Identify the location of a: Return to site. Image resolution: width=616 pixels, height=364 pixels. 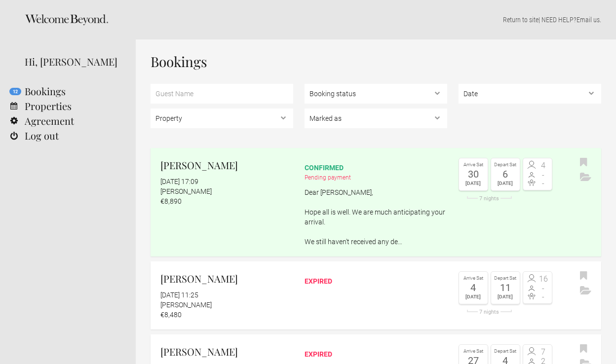
(520, 20).